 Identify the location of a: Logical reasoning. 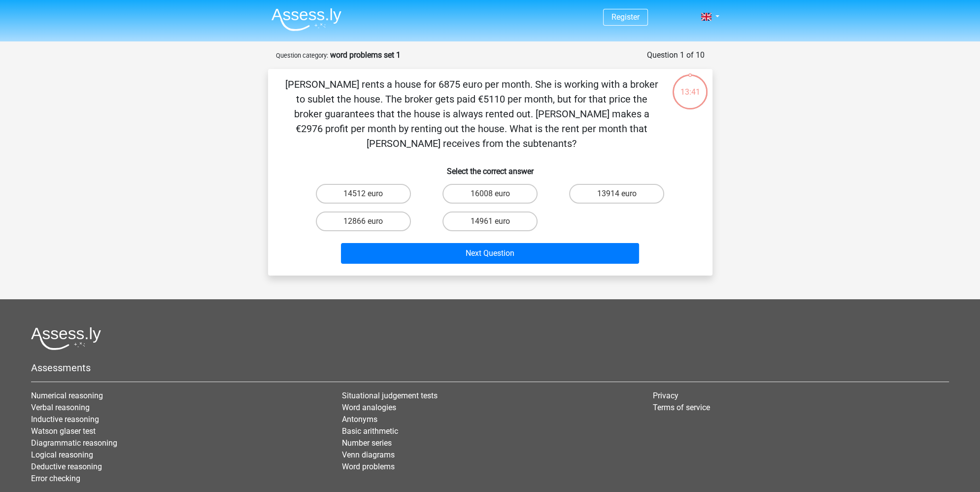
(62, 454).